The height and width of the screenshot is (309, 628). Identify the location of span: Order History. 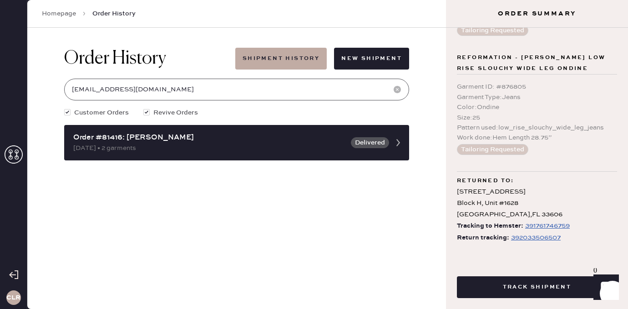
(114, 14).